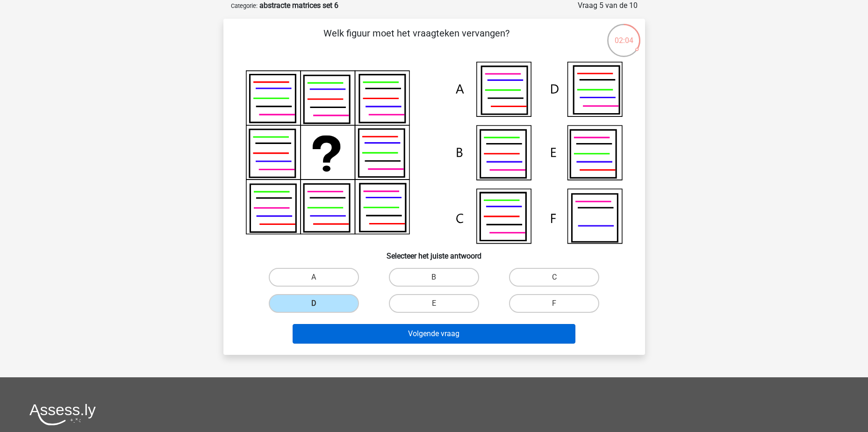 This screenshot has width=868, height=432. Describe the element at coordinates (314, 303) in the screenshot. I see `label: D` at that location.